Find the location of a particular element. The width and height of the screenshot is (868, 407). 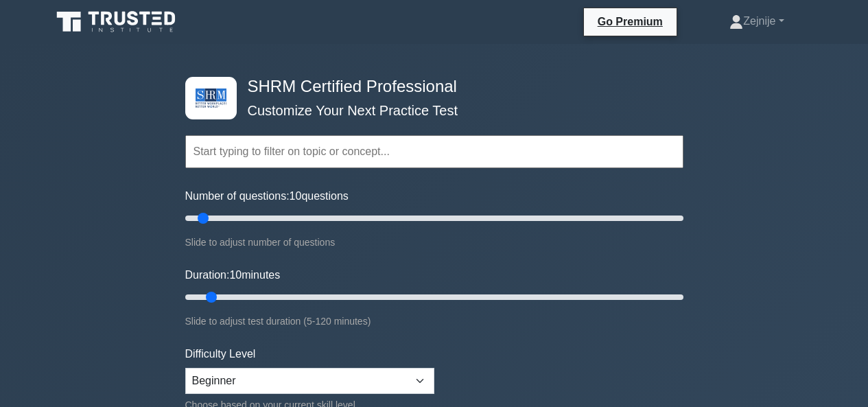

h4: SHRM Certified Professional is located at coordinates (429, 86).